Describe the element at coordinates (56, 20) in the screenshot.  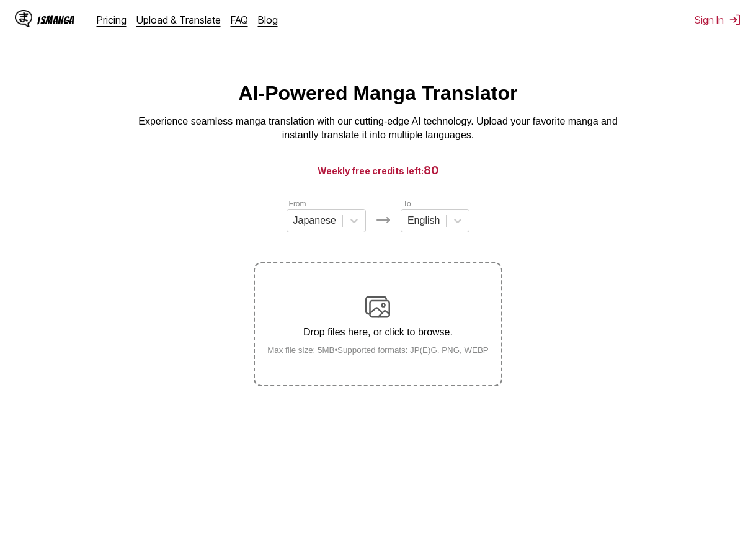
I see `a: IsManga LogoIsManga` at that location.